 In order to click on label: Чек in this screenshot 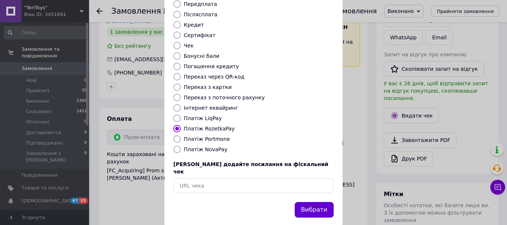, I will do `click(189, 46)`.